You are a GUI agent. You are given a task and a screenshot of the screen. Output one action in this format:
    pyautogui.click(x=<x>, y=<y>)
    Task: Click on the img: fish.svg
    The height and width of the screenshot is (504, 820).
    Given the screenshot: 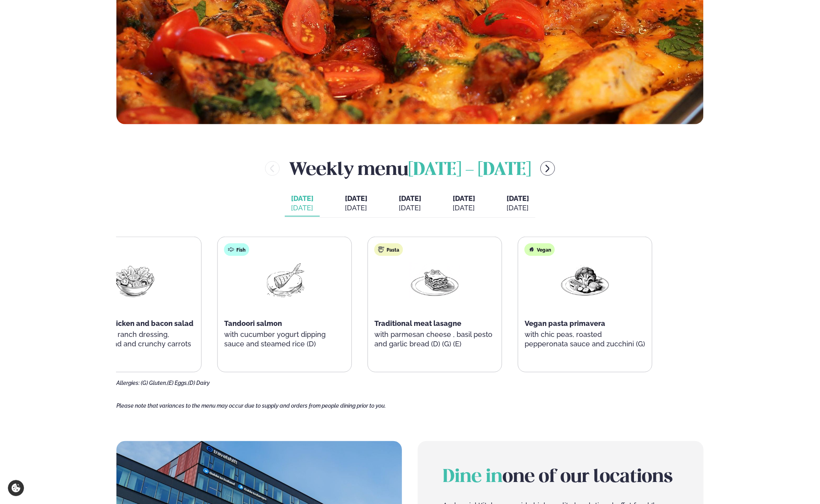 What is the action you would take?
    pyautogui.click(x=231, y=249)
    